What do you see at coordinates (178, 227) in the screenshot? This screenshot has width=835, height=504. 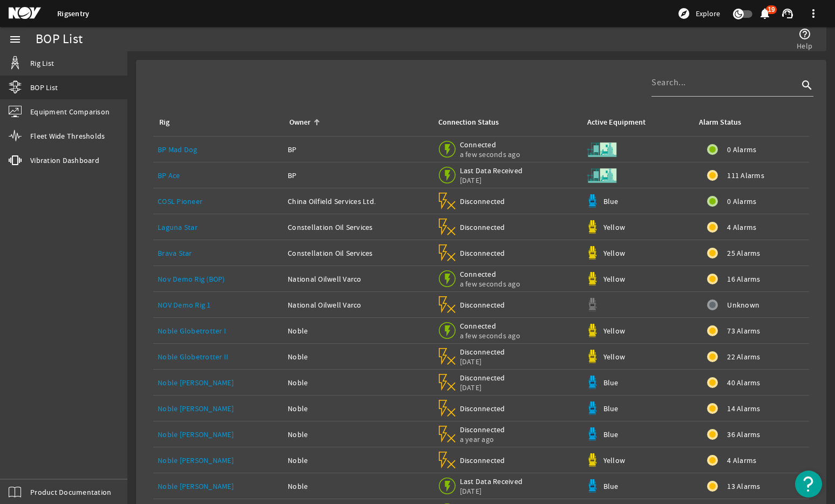 I see `a: Laguna Star` at bounding box center [178, 227].